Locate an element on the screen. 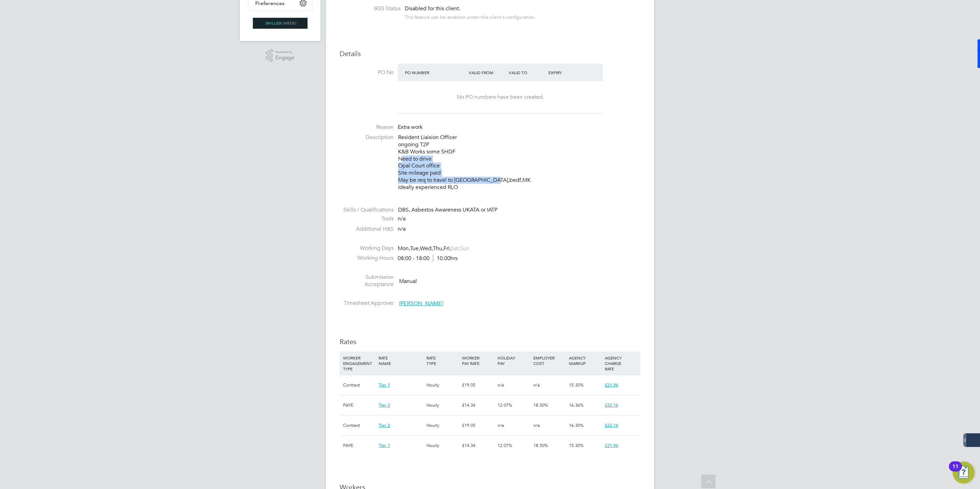  div: Valid From is located at coordinates (487, 72).